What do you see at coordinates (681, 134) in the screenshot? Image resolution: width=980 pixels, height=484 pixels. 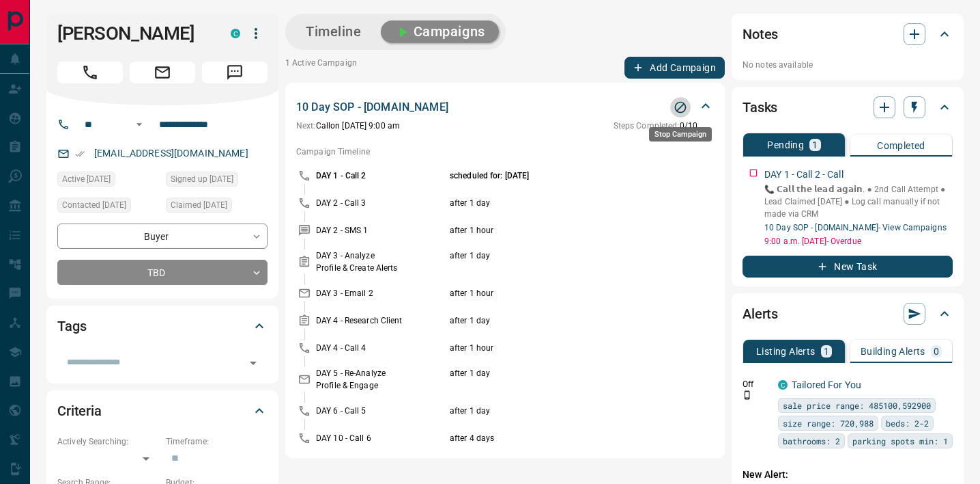 I see `div: Stop Campaign` at bounding box center [681, 134].